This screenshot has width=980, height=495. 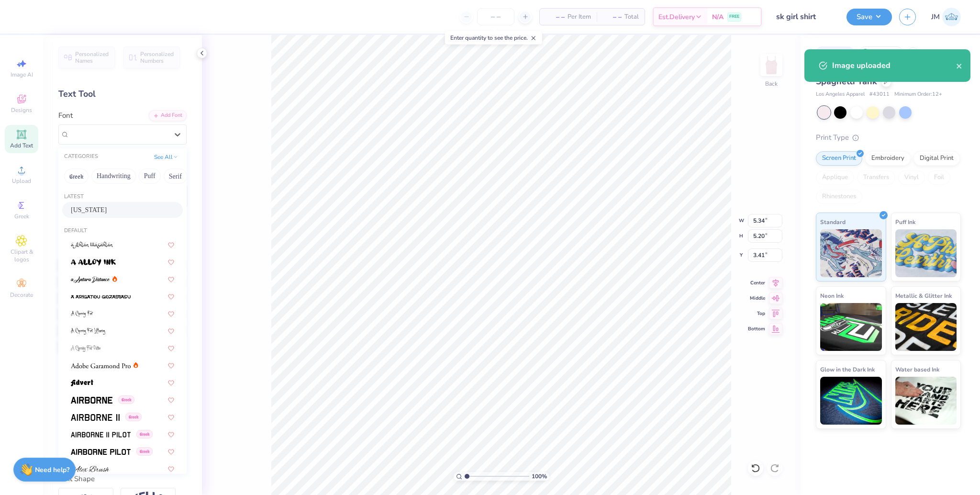 I want to click on img: Advert, so click(x=82, y=383).